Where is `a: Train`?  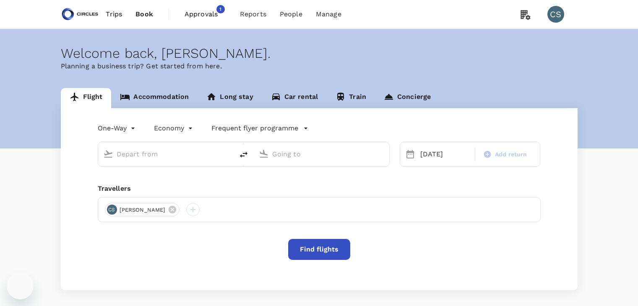
a: Train is located at coordinates (351, 98).